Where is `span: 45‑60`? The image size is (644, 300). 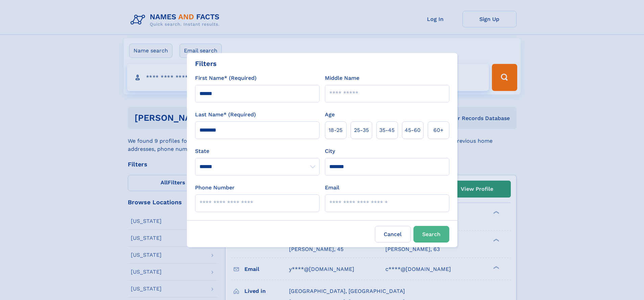
span: 45‑60 is located at coordinates (413, 130).